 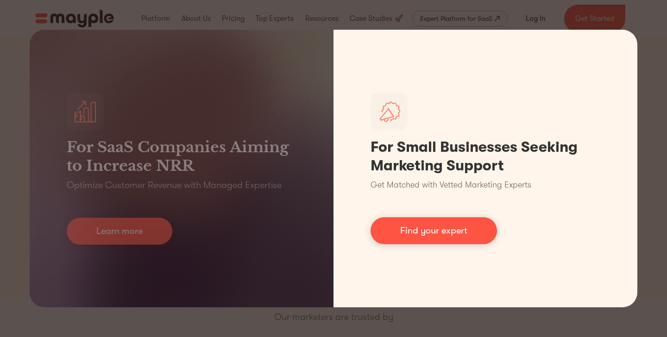 What do you see at coordinates (434, 230) in the screenshot?
I see `a: Find your expert` at bounding box center [434, 230].